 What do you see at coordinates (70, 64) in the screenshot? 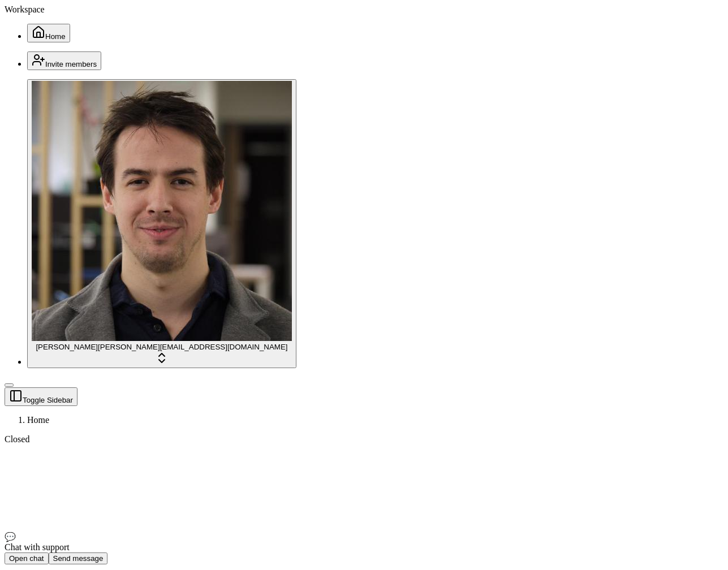
I see `span: Invite members` at bounding box center [70, 64].